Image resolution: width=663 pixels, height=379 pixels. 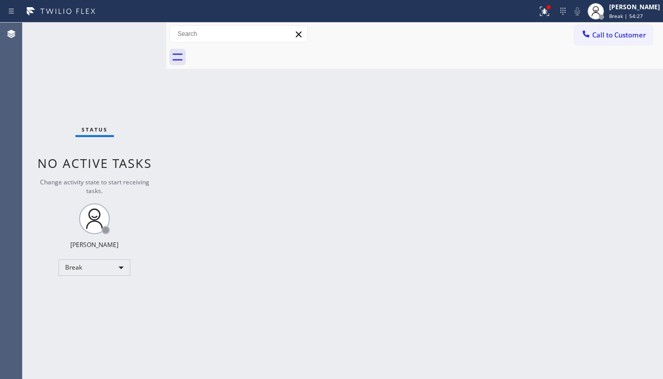 I want to click on button: Call to Customer, so click(x=614, y=35).